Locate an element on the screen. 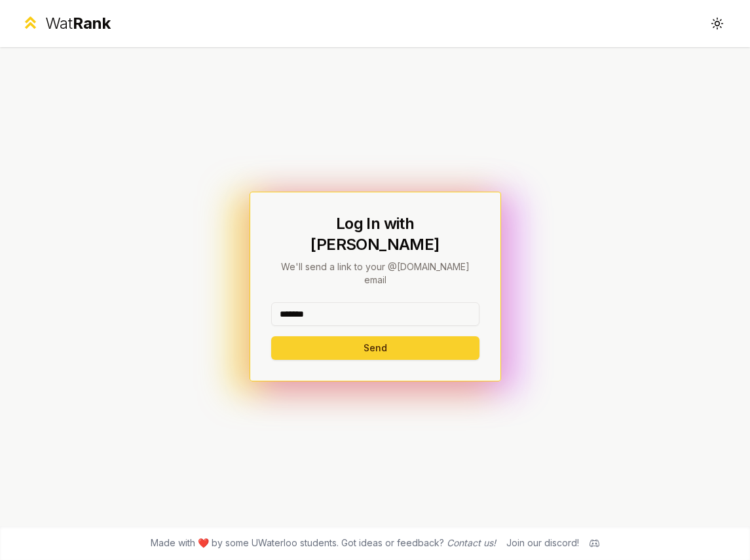 Image resolution: width=750 pixels, height=560 pixels. a: WatRank is located at coordinates (66, 23).